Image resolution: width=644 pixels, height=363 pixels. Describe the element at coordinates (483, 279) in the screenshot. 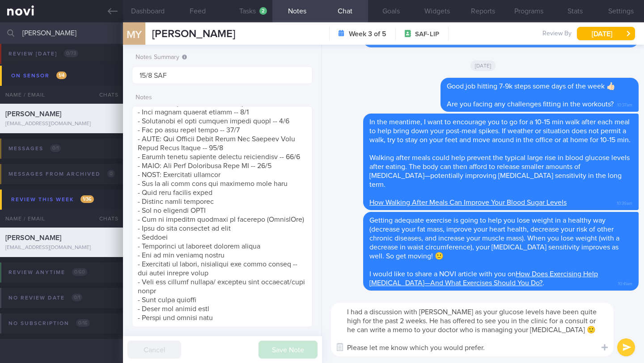

I see `span: I would like to share a NOVI article with you on .` at that location.